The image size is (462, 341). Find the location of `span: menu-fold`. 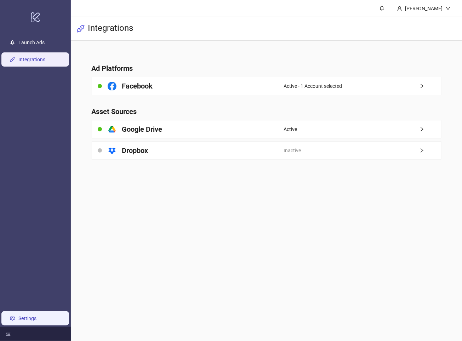

span: menu-fold is located at coordinates (8, 334).